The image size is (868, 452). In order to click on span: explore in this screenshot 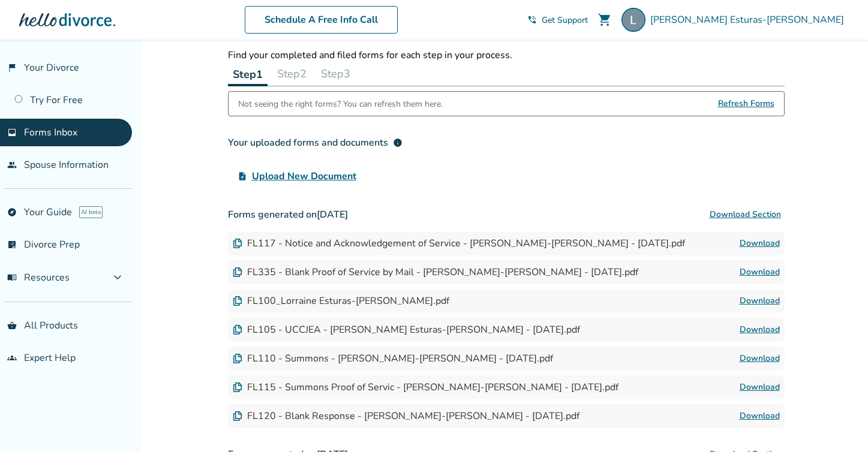, I will do `click(12, 212)`.